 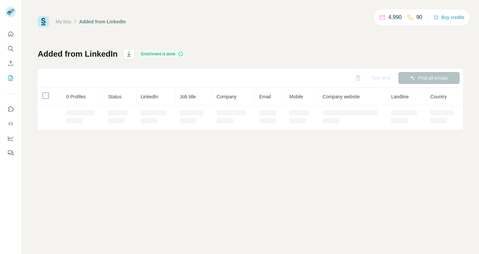 What do you see at coordinates (103, 22) in the screenshot?
I see `div: Added from LinkedIn` at bounding box center [103, 22].